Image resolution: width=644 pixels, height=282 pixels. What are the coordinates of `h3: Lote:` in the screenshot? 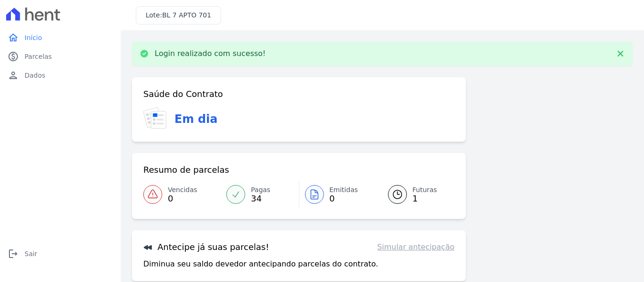 It's located at (178, 15).